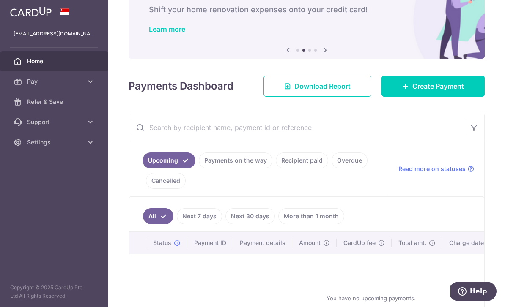  What do you see at coordinates (250, 216) in the screenshot?
I see `a: Next 30 days` at bounding box center [250, 216].